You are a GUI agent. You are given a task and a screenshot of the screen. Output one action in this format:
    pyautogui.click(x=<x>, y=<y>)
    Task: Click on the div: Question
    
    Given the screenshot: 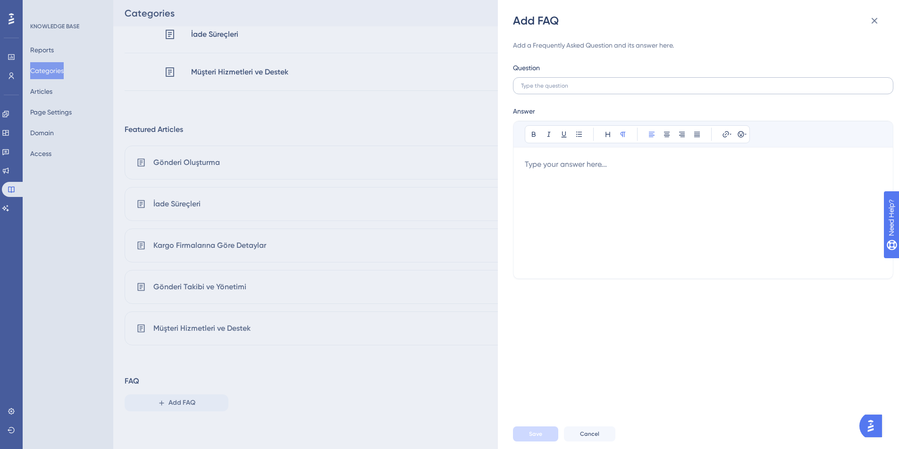 What is the action you would take?
    pyautogui.click(x=526, y=68)
    